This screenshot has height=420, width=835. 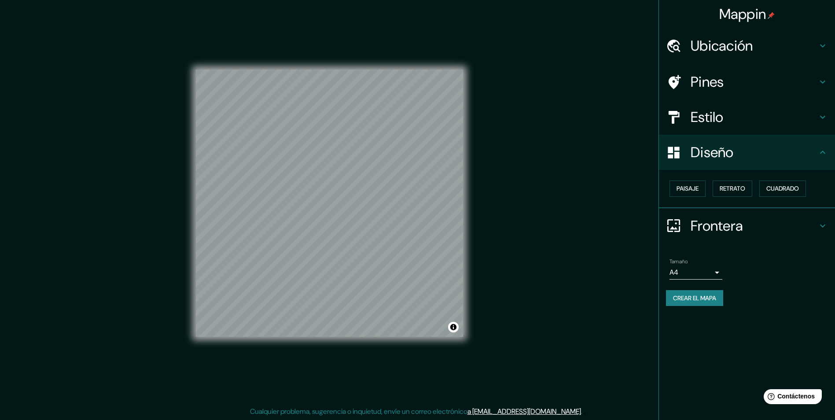 I want to click on div: Pines, so click(x=747, y=82).